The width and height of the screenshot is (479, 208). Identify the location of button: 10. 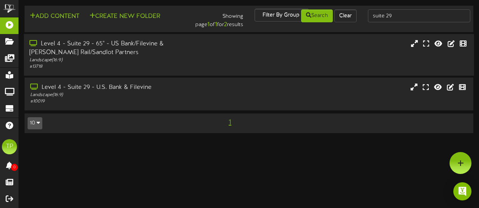
(35, 123).